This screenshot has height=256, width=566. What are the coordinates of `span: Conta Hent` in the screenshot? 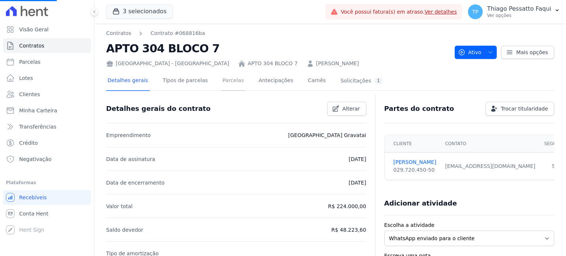 It's located at (34, 214).